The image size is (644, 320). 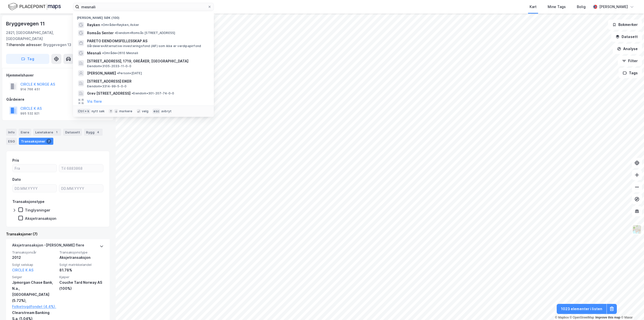 What do you see at coordinates (94, 101) in the screenshot?
I see `button: Vis flere` at bounding box center [94, 101].